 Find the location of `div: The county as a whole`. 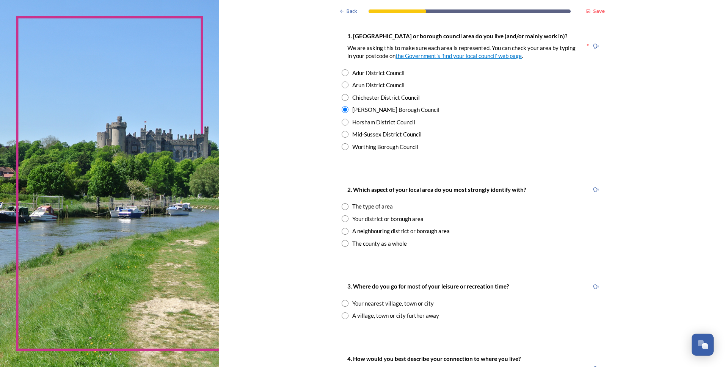

div: The county as a whole is located at coordinates (380, 244).